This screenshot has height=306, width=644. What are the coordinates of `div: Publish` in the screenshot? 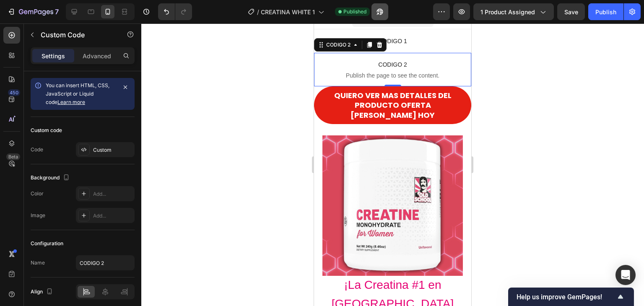 It's located at (606, 12).